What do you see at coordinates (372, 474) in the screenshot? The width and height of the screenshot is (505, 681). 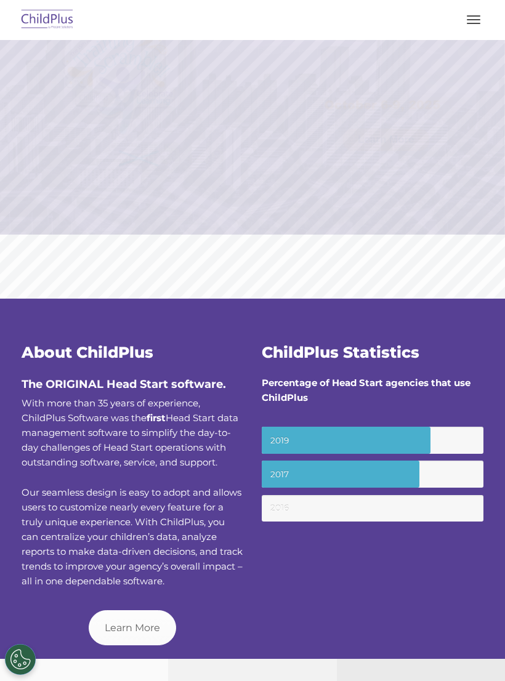 I see `small: 2017` at bounding box center [372, 474].